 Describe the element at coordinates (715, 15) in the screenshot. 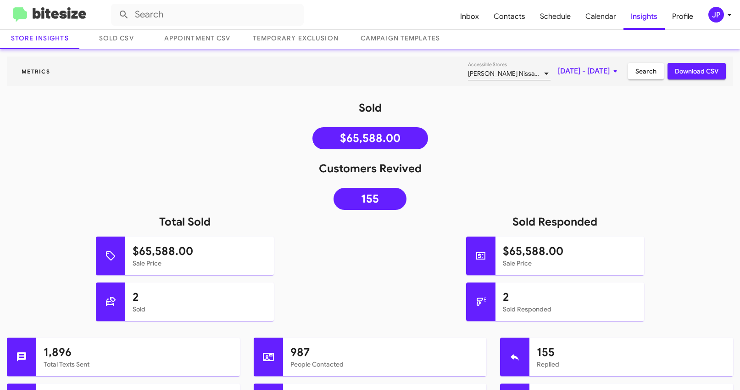

I see `button: JP` at that location.